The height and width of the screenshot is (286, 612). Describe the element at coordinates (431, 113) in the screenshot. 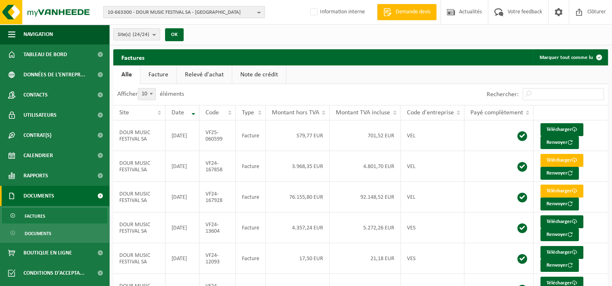

I see `span: Code d'entreprise` at that location.